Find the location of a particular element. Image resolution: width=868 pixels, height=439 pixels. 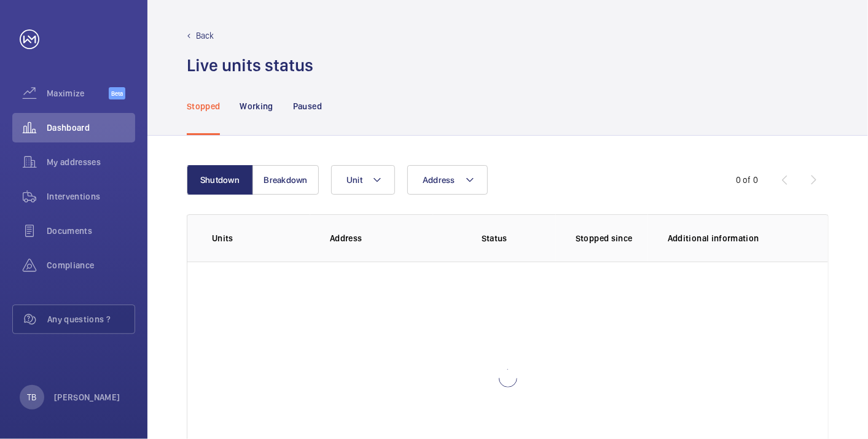

button: Unit is located at coordinates (363, 180).